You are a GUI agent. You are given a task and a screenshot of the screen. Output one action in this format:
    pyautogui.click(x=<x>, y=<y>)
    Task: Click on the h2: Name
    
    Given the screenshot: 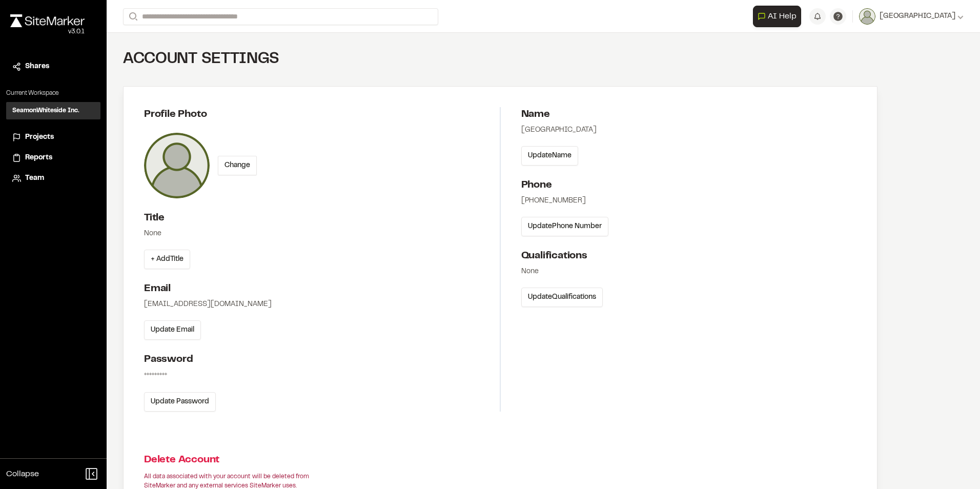 What is the action you would take?
    pyautogui.click(x=689, y=115)
    